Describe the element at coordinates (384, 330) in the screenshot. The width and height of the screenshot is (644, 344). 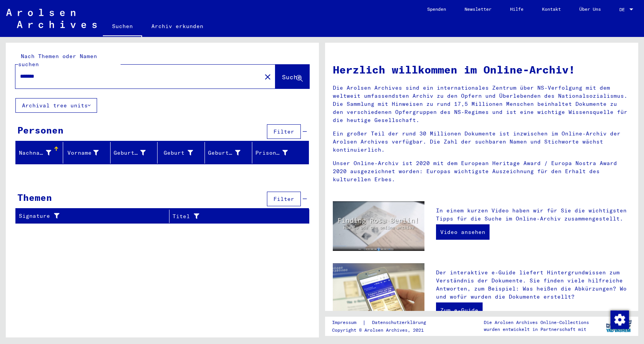
I see `p: Copyright © Arolsen Archives, 2021` at that location.